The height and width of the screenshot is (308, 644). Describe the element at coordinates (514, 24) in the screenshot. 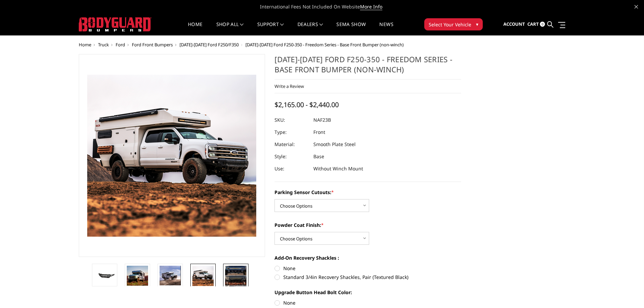

I see `span: Account` at that location.